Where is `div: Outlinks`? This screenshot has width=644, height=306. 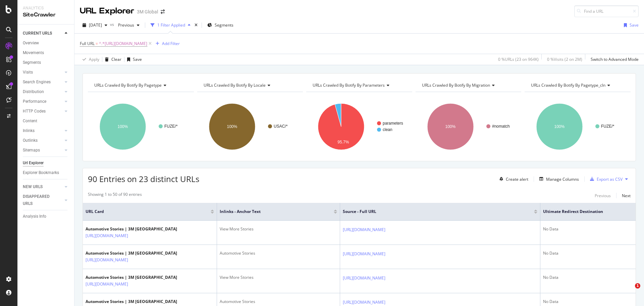
div: Outlinks is located at coordinates (30, 141).